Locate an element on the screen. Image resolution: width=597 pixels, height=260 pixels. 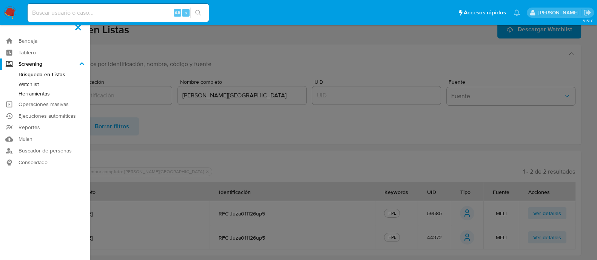
p: anamaria.arriagasanchez@mercadolibre.com.mx is located at coordinates (559, 12).